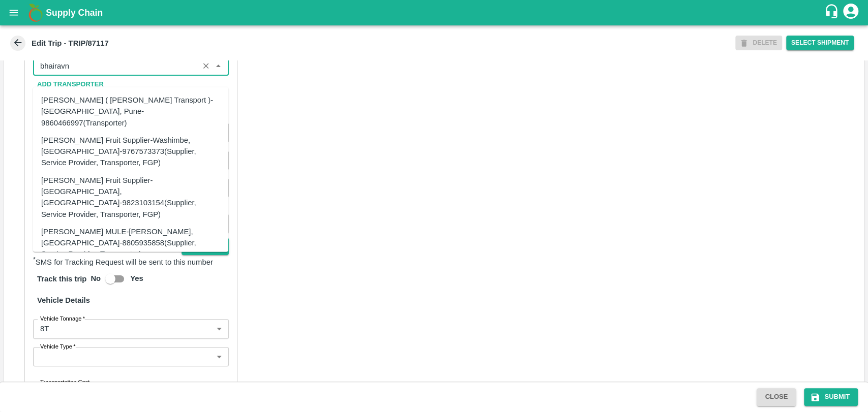 The height and width of the screenshot is (412, 868). Describe the element at coordinates (833, 12) in the screenshot. I see `div: customer-support` at that location.